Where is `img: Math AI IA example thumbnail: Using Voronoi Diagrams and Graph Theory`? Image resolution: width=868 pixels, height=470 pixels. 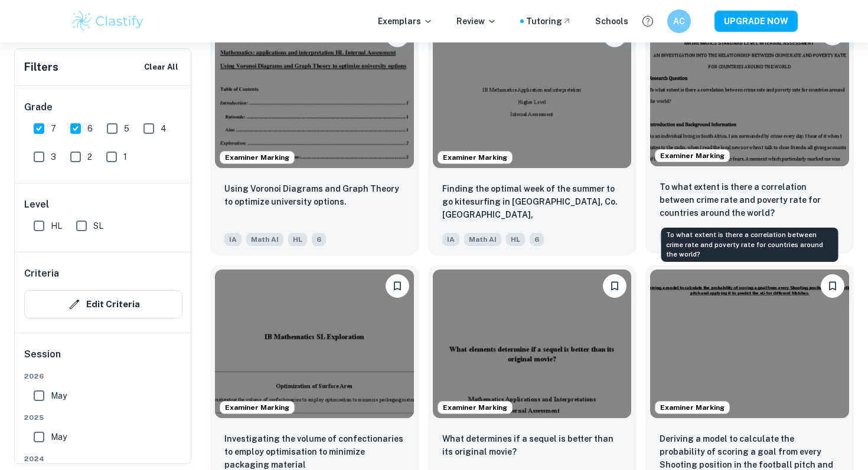 img: Math AI IA example thumbnail: Using Voronoi Diagrams and Graph Theory is located at coordinates (314, 93).